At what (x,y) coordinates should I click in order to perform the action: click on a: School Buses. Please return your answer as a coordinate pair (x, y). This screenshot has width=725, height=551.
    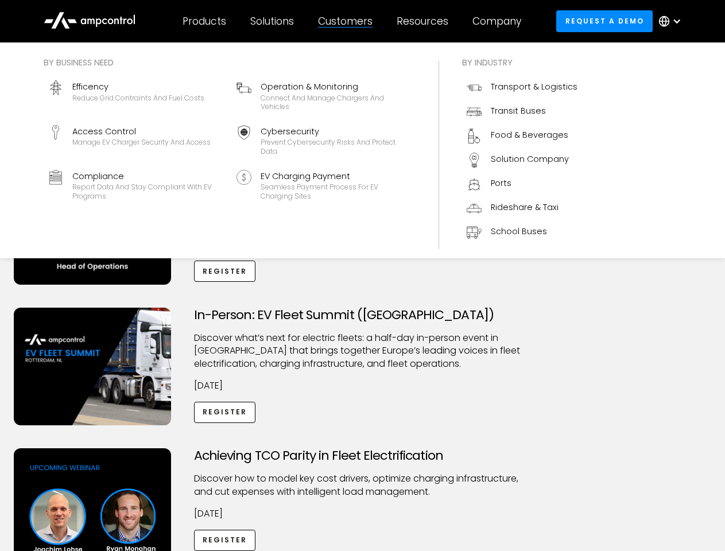
    Looking at the image, I should click on (522, 233).